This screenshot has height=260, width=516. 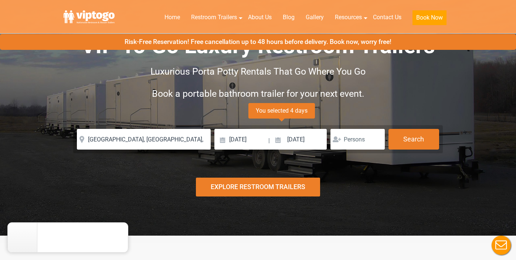 I want to click on input: Persons, so click(x=357, y=139).